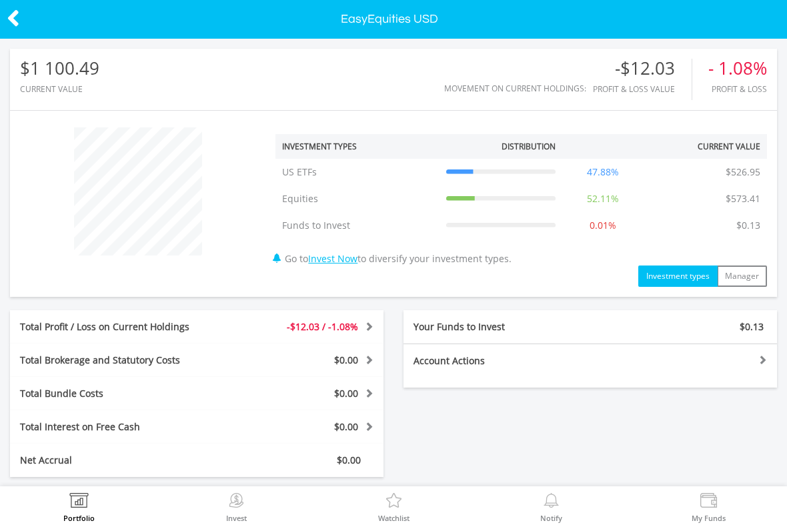  What do you see at coordinates (743, 172) in the screenshot?
I see `td: $526.95` at bounding box center [743, 172].